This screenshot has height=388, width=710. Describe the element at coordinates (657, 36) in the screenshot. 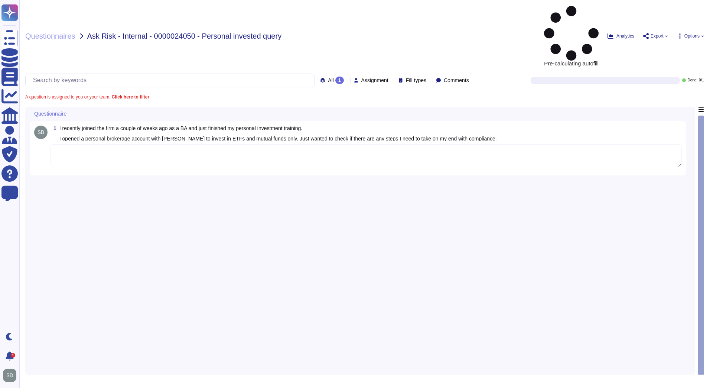

I see `span: Export` at that location.